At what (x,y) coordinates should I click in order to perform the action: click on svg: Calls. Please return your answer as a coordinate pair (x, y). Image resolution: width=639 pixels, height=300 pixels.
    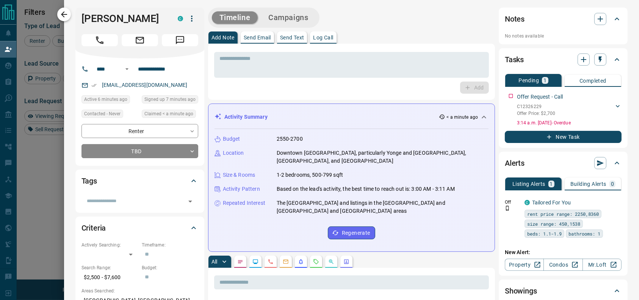
    Looking at the image, I should click on (271, 262).